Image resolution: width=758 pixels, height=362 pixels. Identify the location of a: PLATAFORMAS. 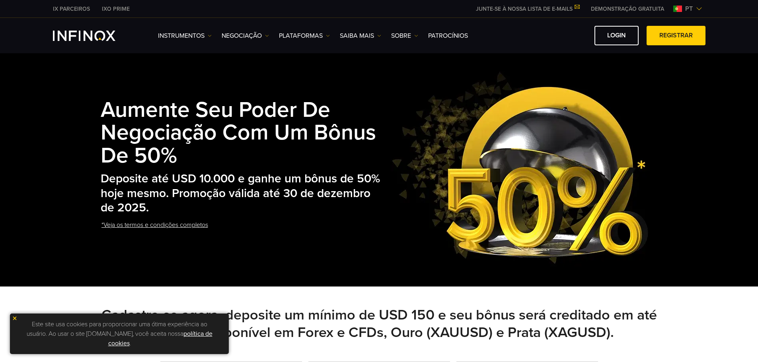
(304, 36).